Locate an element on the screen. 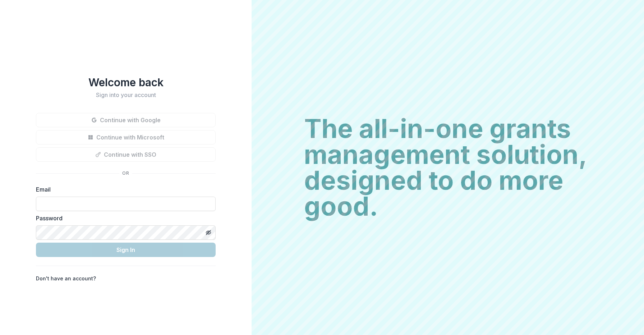 The height and width of the screenshot is (335, 644). button: Continue with Google is located at coordinates (126, 120).